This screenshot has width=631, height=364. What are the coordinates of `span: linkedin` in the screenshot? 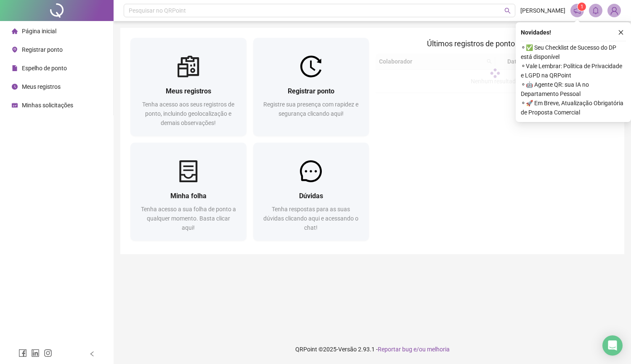 It's located at (36, 353).